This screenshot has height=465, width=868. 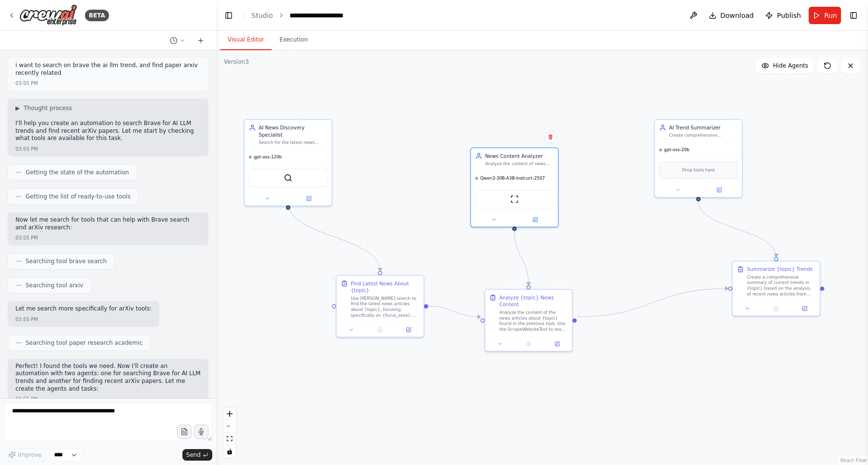 What do you see at coordinates (108, 131) in the screenshot?
I see `p: I'll help you create an automation to search Brave for AI LLM trends and find recent arXiv papers...` at bounding box center [108, 131].